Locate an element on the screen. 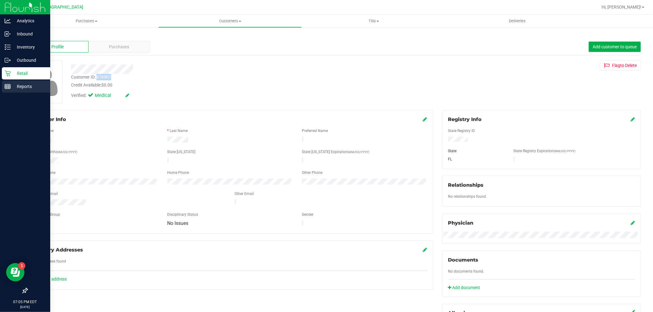  a: Customers is located at coordinates (230, 21).